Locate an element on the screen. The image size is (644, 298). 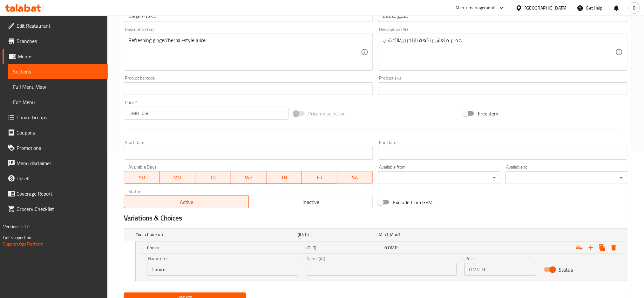
span: Edit Restaurant is located at coordinates (59, 26).